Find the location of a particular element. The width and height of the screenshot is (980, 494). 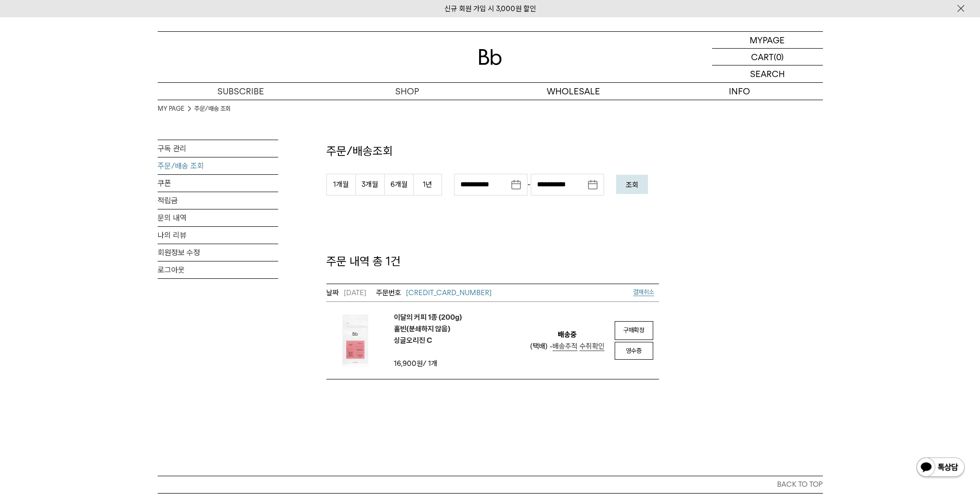

a: 쿠폰 is located at coordinates (218, 183).